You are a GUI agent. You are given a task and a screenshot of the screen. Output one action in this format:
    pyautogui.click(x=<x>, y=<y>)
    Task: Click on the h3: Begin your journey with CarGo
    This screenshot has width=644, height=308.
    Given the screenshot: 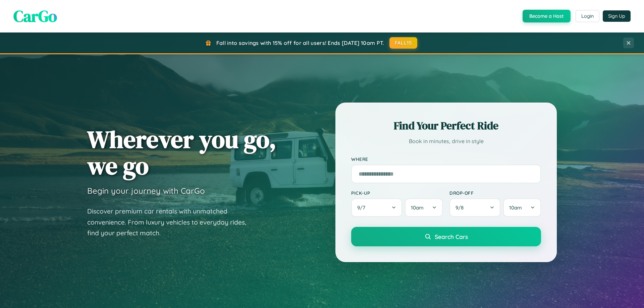 What is the action you would take?
    pyautogui.click(x=146, y=191)
    